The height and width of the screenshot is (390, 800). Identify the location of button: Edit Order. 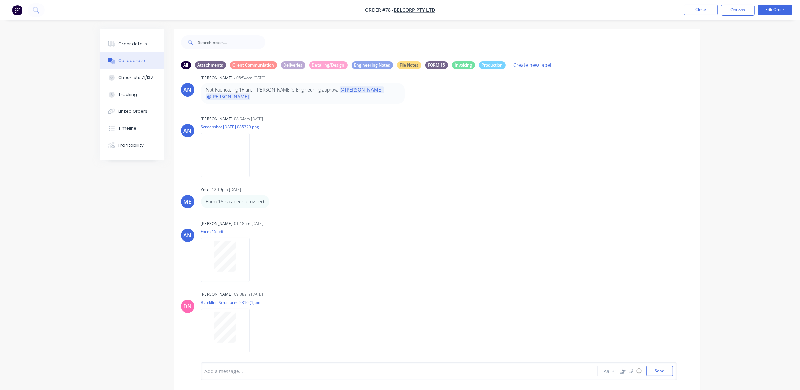
(775, 10).